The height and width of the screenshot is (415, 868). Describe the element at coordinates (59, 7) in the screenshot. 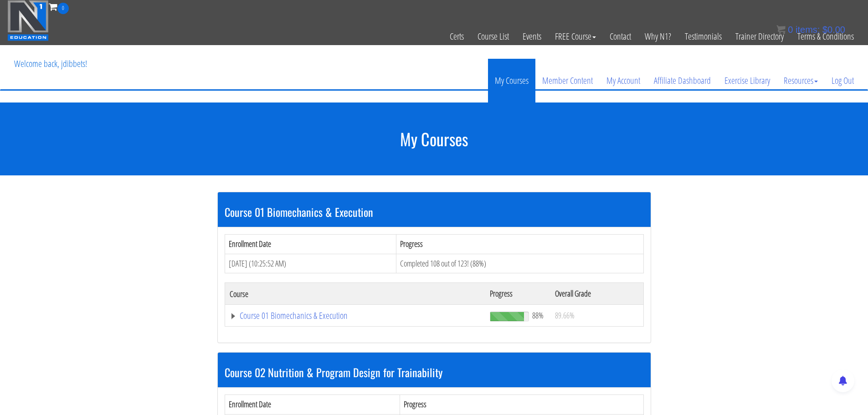

I see `a: 0` at that location.